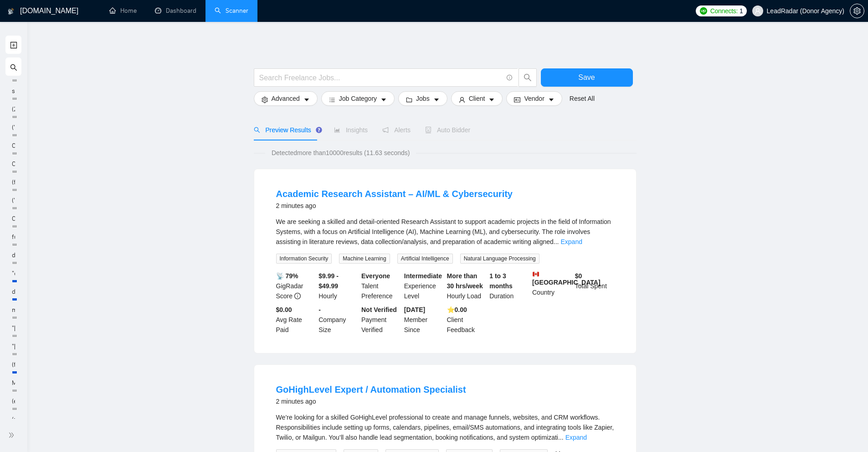  I want to click on span: Natural Language Processing, so click(499, 258).